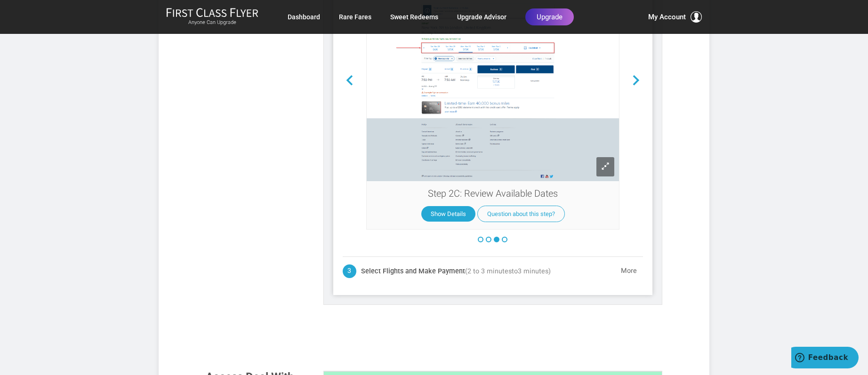 This screenshot has width=868, height=375. Describe the element at coordinates (212, 13) in the screenshot. I see `img: First Class Flyer` at that location.